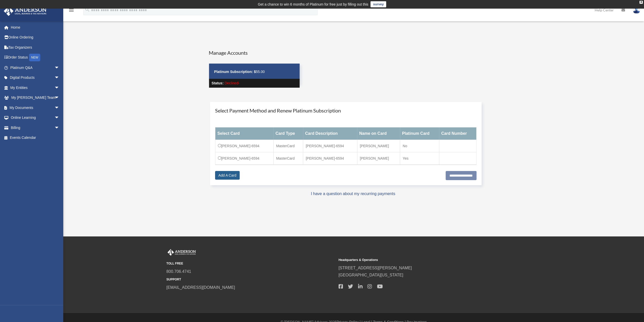  Describe the element at coordinates (288, 134) in the screenshot. I see `th: Card Type` at that location.